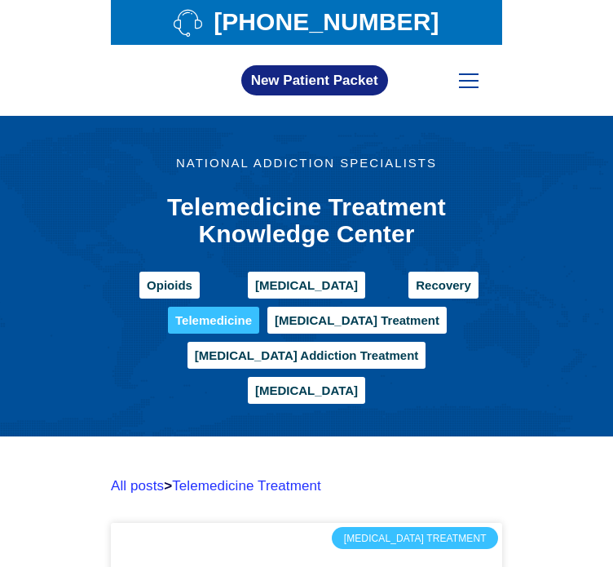 The image size is (613, 567). I want to click on a: Telemedicine Treatment, so click(246, 485).